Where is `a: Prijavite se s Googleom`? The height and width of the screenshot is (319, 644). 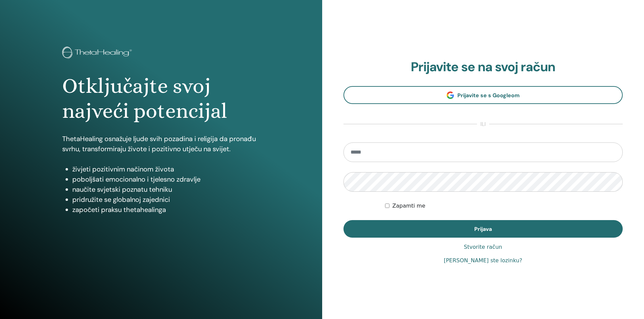 a: Prijavite se s Googleom is located at coordinates (483, 95).